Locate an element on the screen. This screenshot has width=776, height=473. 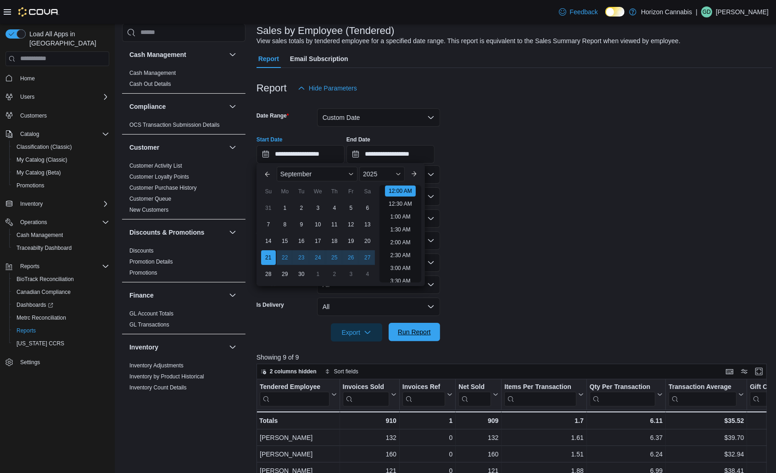
span: Inventory Adjustments is located at coordinates (156, 365).